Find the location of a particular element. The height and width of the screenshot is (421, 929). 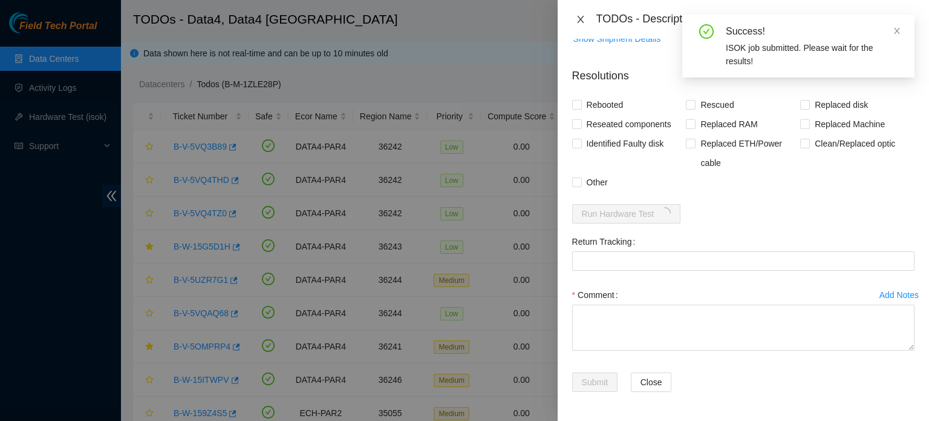

textarea: Comment is located at coordinates (744, 327).